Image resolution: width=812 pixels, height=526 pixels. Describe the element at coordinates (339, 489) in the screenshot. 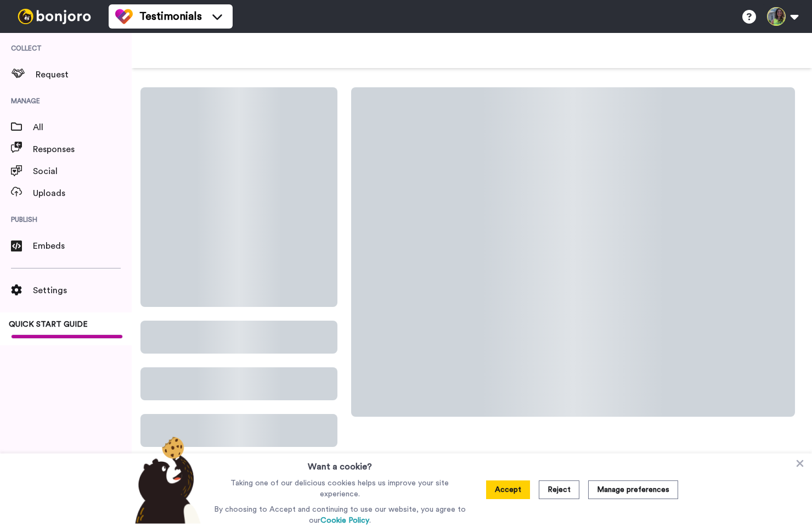

I see `p: Taking one of our delicious cookies helps us improve your site experience.` at that location.